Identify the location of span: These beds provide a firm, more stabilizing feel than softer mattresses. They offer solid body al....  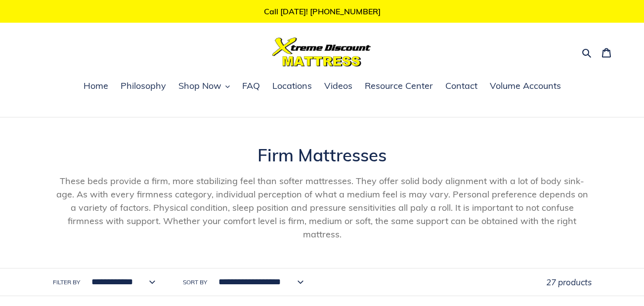
(322, 207).